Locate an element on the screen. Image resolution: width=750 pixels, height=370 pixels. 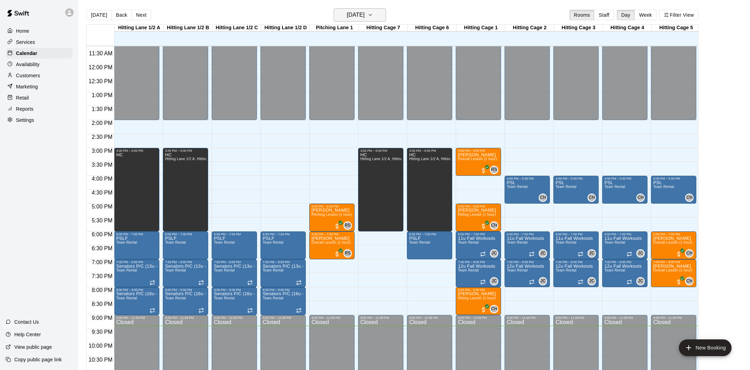
div: 8:00 PM – 9:00 PM: Senators P/C (16u - 18u) is located at coordinates (137, 301).